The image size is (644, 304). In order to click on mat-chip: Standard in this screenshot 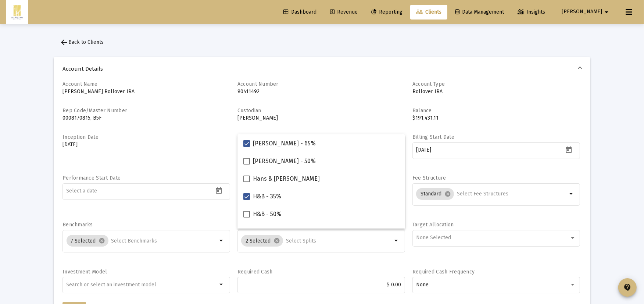, I will do `click(435, 194)`.